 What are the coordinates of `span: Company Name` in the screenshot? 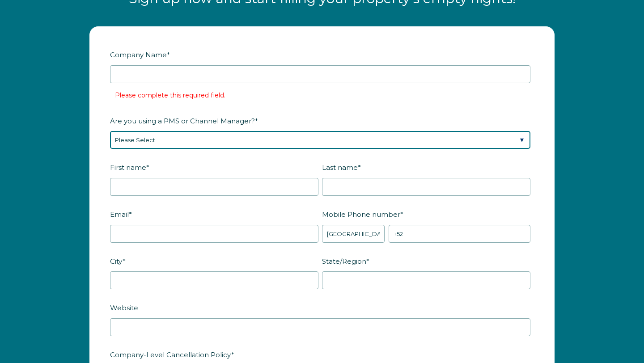 It's located at (139, 55).